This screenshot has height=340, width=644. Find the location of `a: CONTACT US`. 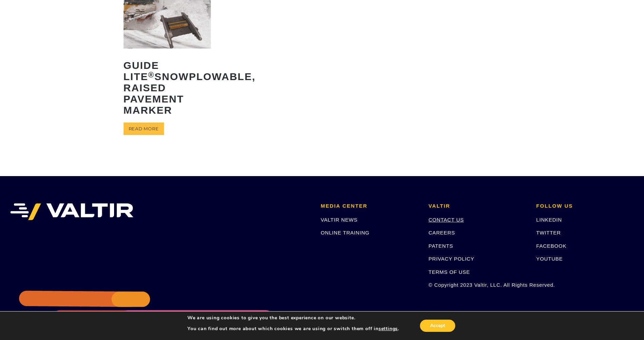

a: CONTACT US is located at coordinates (446, 220).